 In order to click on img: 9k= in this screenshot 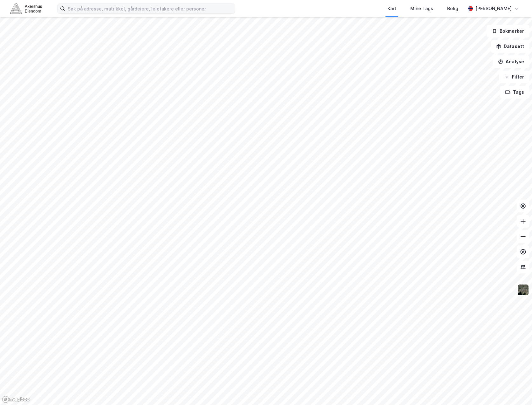, I will do `click(523, 290)`.